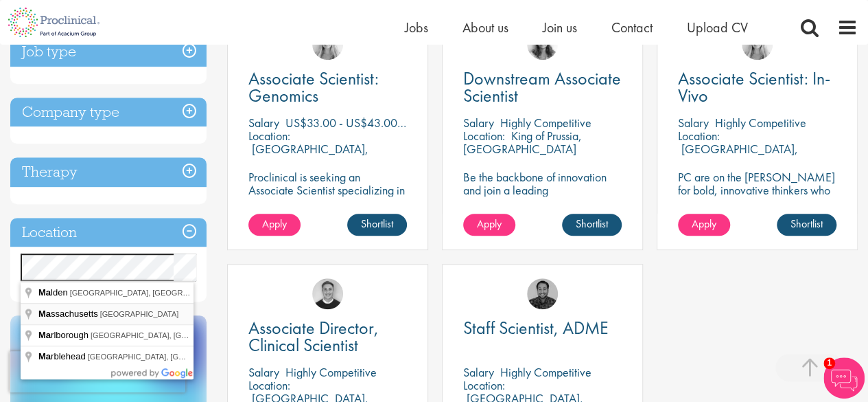  What do you see at coordinates (69, 313) in the screenshot?
I see `span: ssachusetts` at bounding box center [69, 313].